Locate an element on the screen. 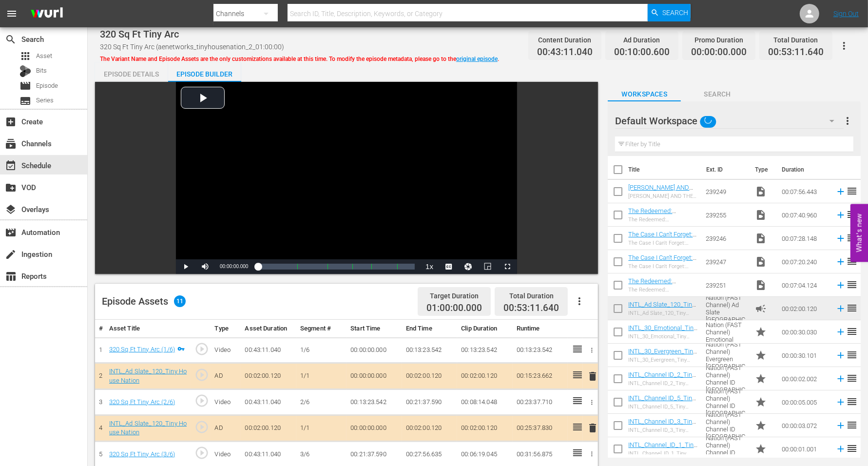  th: Duration is located at coordinates (806, 170).